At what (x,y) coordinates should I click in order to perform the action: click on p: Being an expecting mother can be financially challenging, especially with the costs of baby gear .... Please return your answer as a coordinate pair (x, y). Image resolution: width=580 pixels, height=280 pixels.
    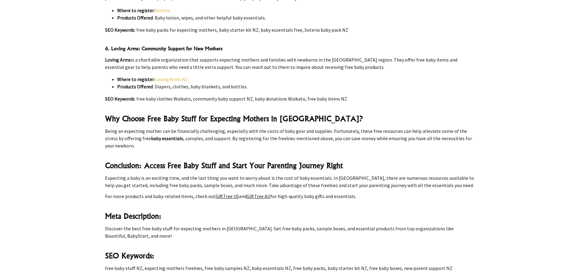
    Looking at the image, I should click on (290, 138).